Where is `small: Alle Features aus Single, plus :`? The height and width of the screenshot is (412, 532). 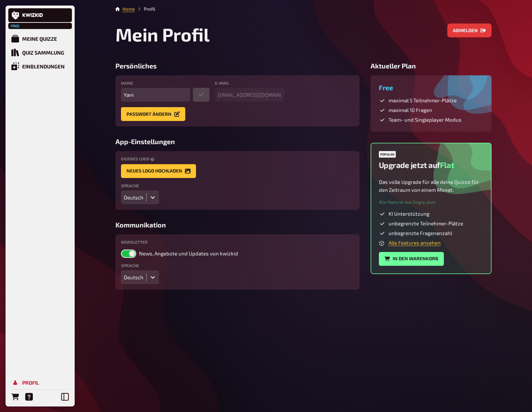
small: Alle Features aus Single, plus : is located at coordinates (407, 202).